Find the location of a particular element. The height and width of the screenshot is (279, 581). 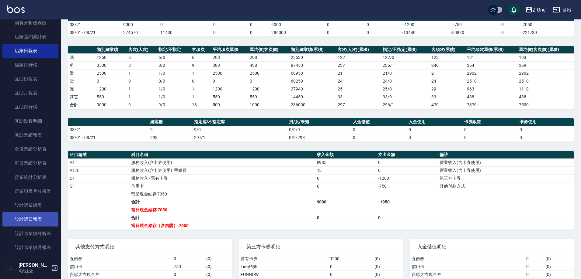

a: 設計師抽成報表 is located at coordinates (30, 262).